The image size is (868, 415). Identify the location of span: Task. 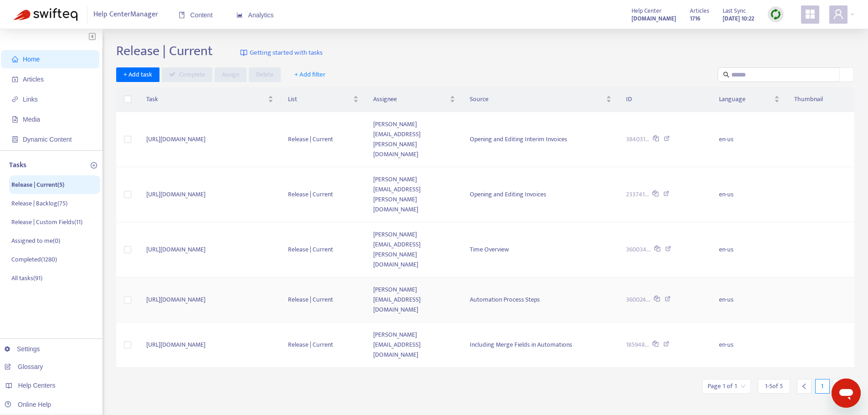
(206, 99).